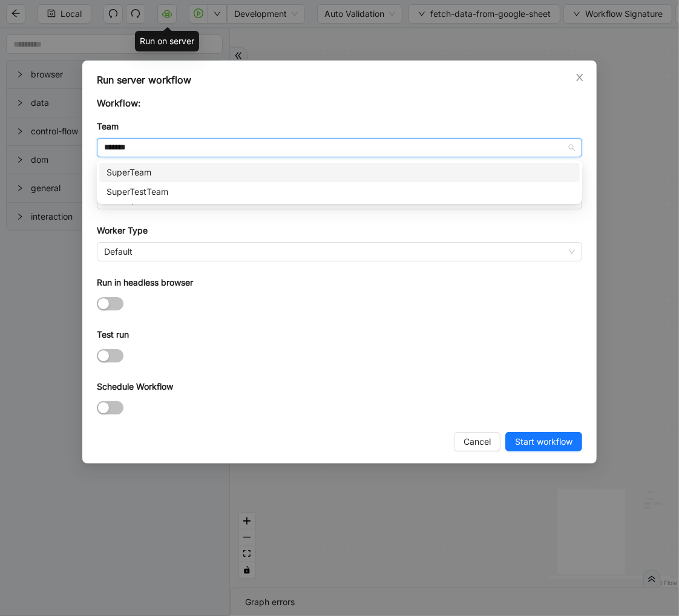  What do you see at coordinates (123, 231) in the screenshot?
I see `label: Worker Type` at bounding box center [123, 231].